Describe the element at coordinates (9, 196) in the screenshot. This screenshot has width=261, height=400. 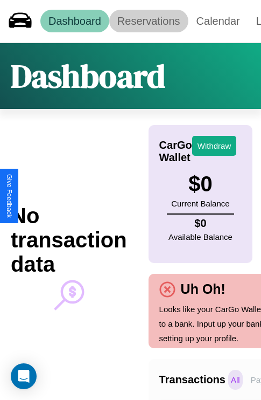
I see `div: Give Feedback` at that location.